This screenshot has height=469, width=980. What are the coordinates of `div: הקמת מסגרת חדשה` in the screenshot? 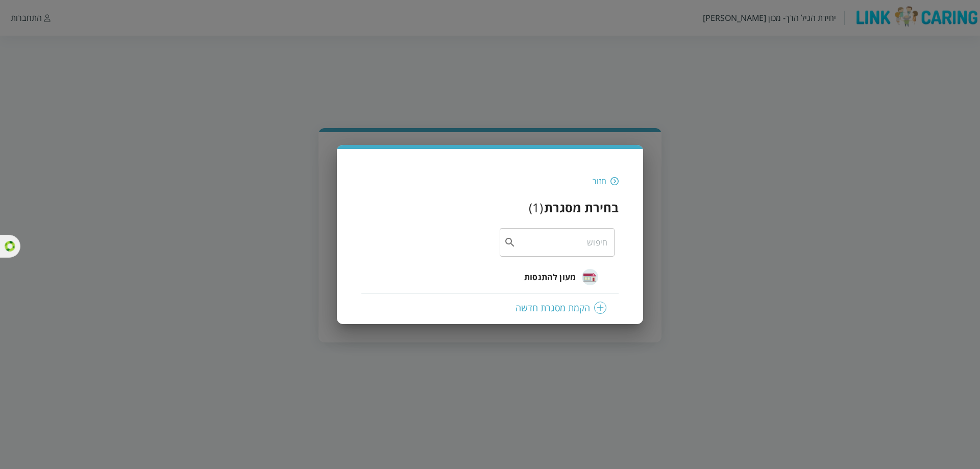 It's located at (490, 307).